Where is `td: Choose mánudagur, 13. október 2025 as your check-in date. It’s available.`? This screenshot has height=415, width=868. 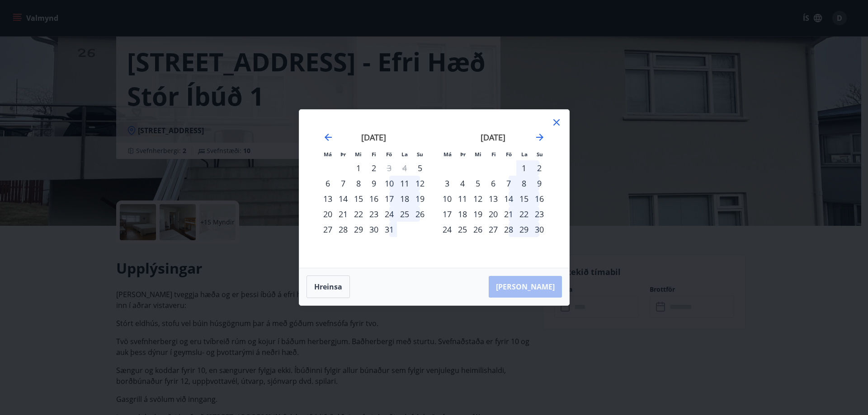
td: Choose mánudagur, 13. október 2025 as your check-in date. It’s available. is located at coordinates (327, 199).